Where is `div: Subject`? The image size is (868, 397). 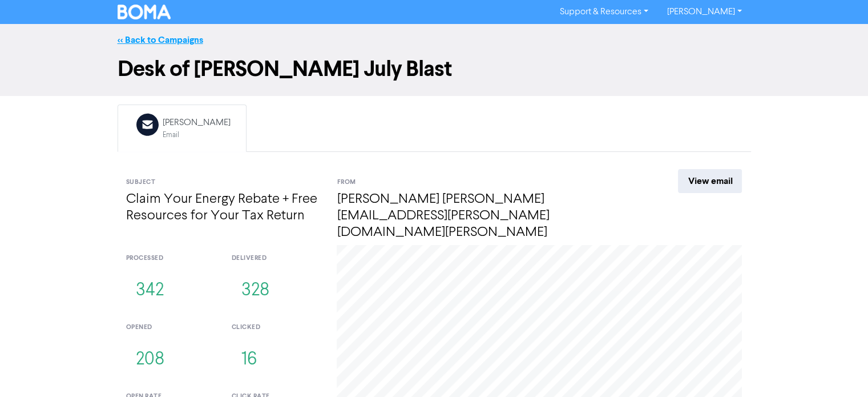
div: Subject is located at coordinates (223, 182).